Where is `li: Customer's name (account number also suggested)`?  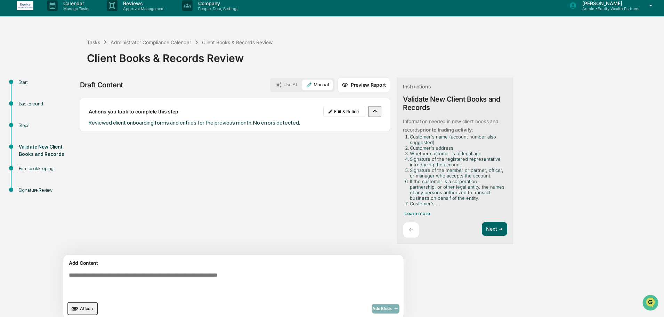
li: Customer's name (account number also suggested) is located at coordinates (457, 139).